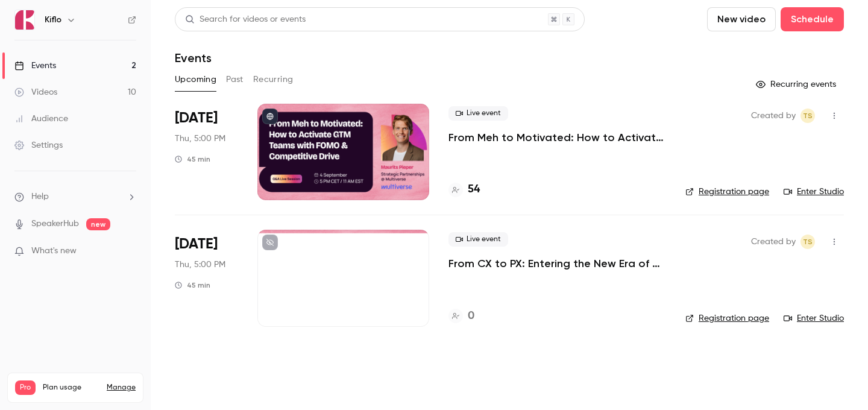  What do you see at coordinates (76, 197) in the screenshot?
I see `li: help-dropdown-opener` at bounding box center [76, 197].